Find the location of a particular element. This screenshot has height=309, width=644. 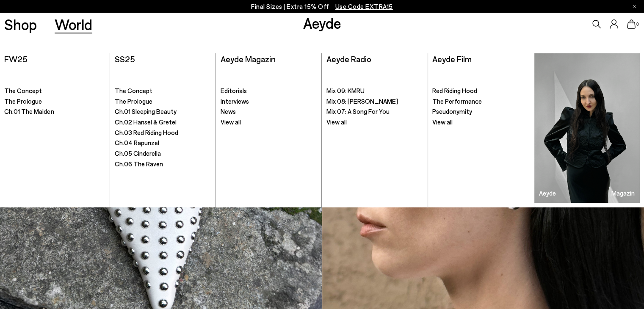

span: Red Riding Hood is located at coordinates (455, 91).